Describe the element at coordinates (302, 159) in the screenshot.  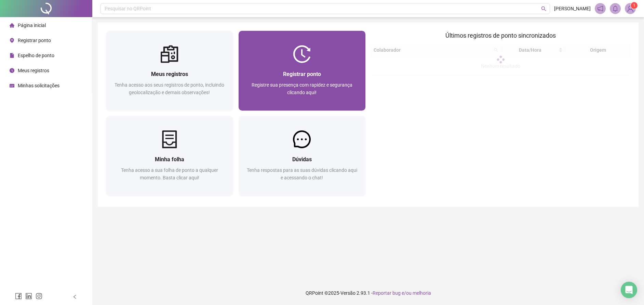
I see `span: Dúvidas` at that location.